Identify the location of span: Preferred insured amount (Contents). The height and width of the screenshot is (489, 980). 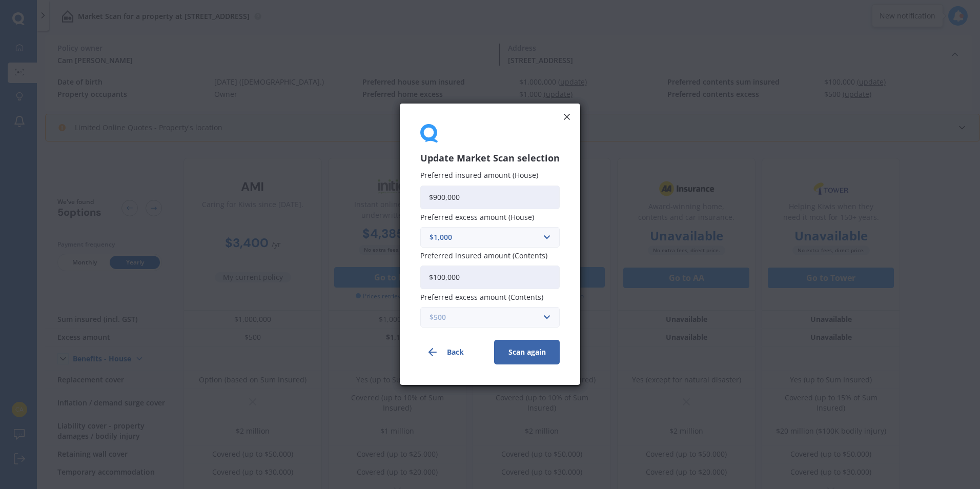
(484, 255).